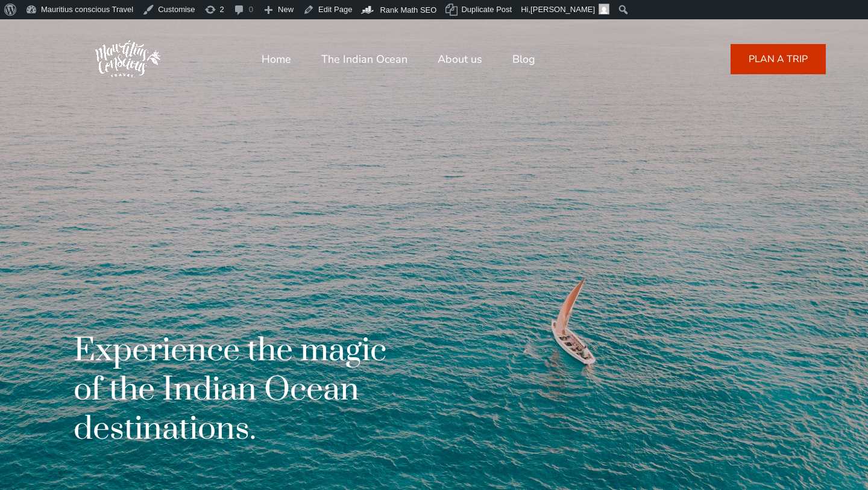 The width and height of the screenshot is (868, 490). I want to click on span: Rank Math SEO, so click(408, 9).